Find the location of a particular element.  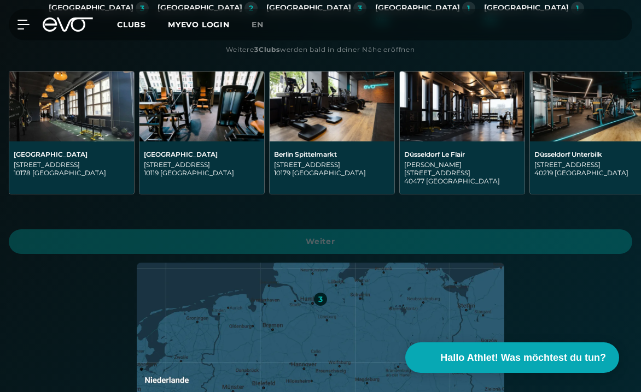

div: Düsseldorf Le Flair is located at coordinates (462, 154).